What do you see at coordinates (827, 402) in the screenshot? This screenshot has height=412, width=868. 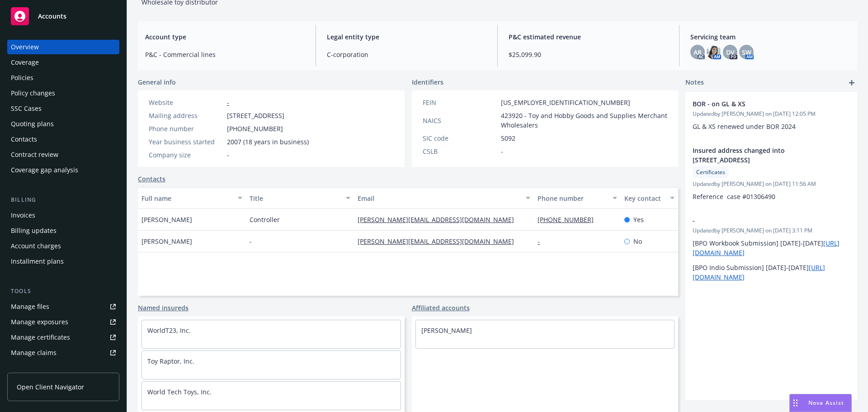 I see `span: Nova Assist` at bounding box center [827, 402].